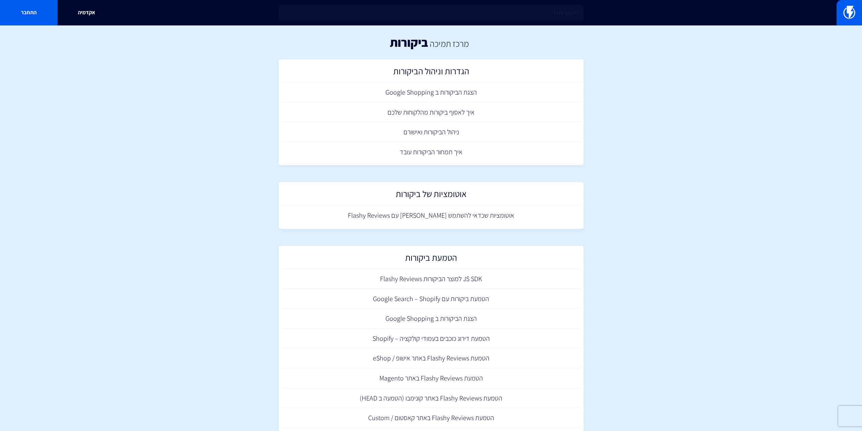 This screenshot has height=431, width=862. What do you see at coordinates (431, 13) in the screenshot?
I see `input: חיפוש מהיר...` at bounding box center [431, 13].